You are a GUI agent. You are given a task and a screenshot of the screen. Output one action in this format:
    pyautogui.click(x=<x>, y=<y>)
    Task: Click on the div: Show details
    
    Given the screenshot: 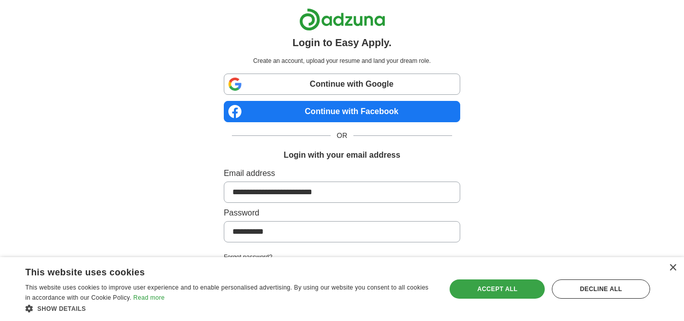 What is the action you would take?
    pyautogui.click(x=230, y=308)
    